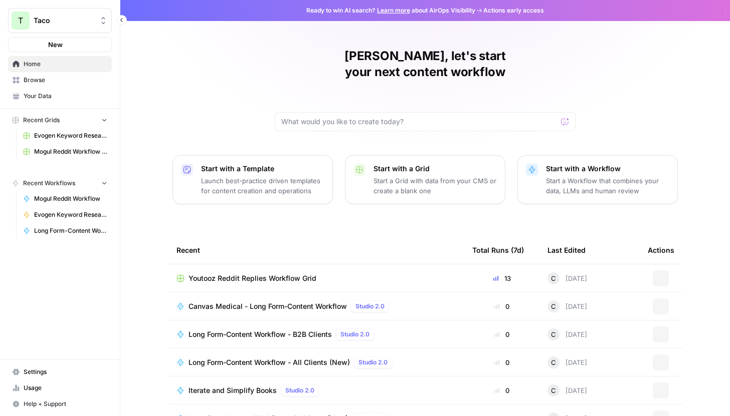 This screenshot has width=730, height=416. What do you see at coordinates (260, 335) in the screenshot?
I see `span: Long Form-Content Workflow - B2B Clients` at bounding box center [260, 335].